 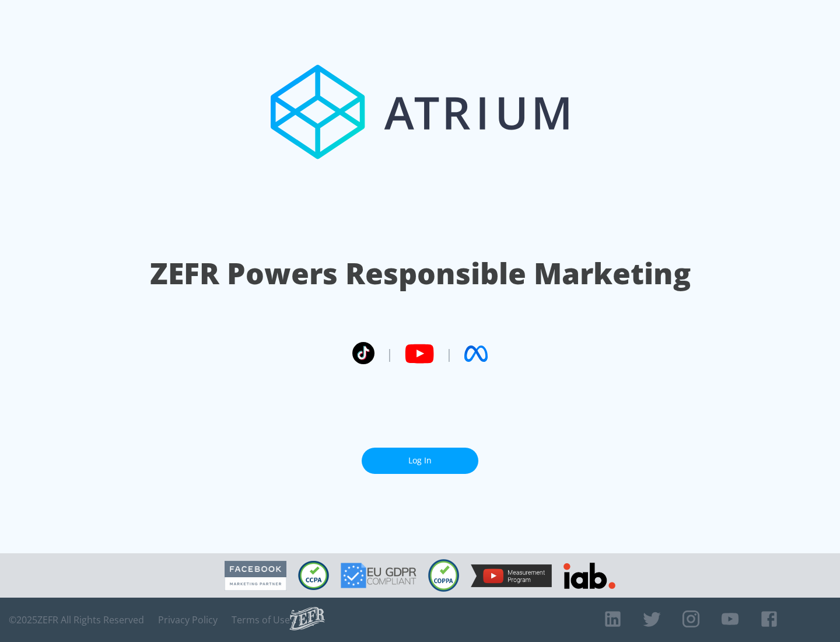 I want to click on a: Terms of Use, so click(x=261, y=620).